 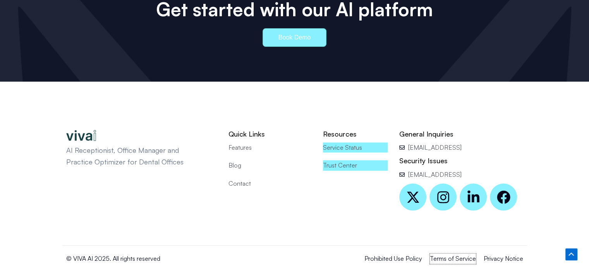 I want to click on a: Blog, so click(x=270, y=165).